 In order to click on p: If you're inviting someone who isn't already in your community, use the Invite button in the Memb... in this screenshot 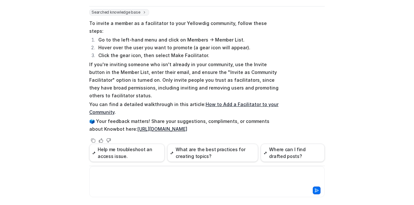, I will do `click(184, 80)`.